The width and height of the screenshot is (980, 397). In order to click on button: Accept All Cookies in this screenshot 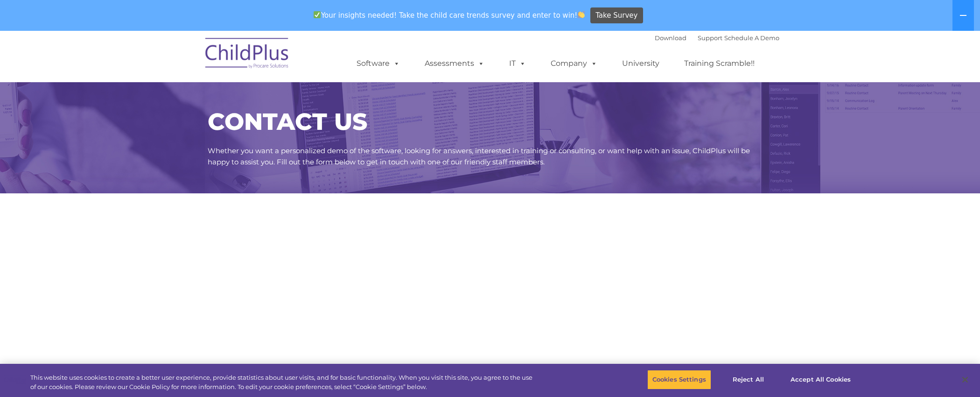, I will do `click(820, 380)`.